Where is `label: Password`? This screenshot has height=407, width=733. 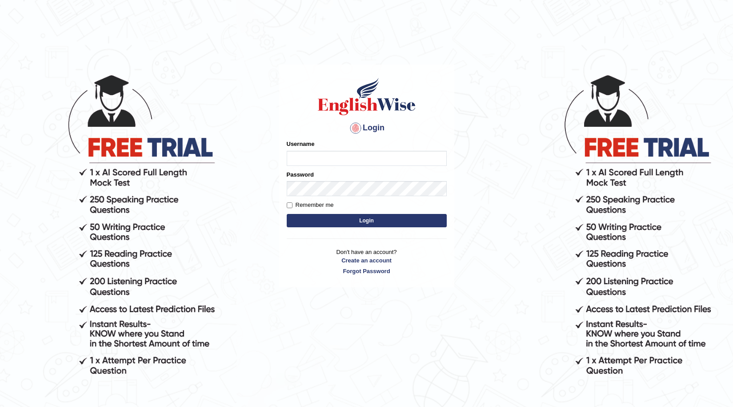 label: Password is located at coordinates (300, 174).